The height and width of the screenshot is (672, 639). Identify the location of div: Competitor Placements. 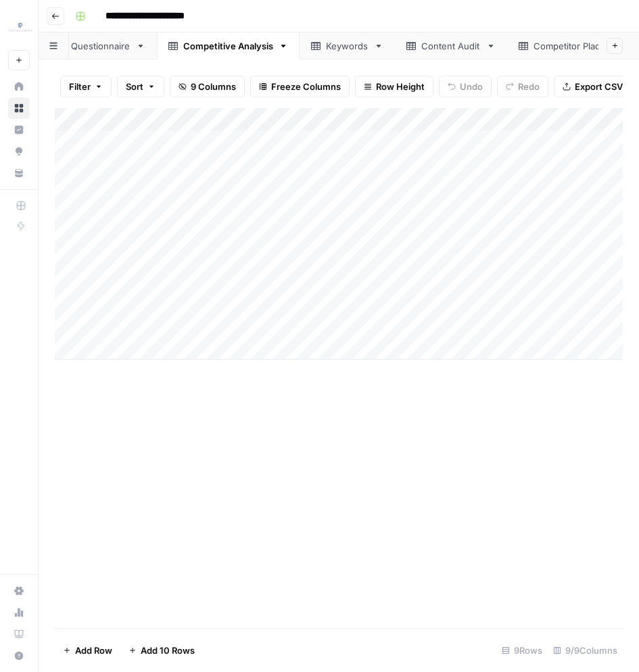
(584, 46).